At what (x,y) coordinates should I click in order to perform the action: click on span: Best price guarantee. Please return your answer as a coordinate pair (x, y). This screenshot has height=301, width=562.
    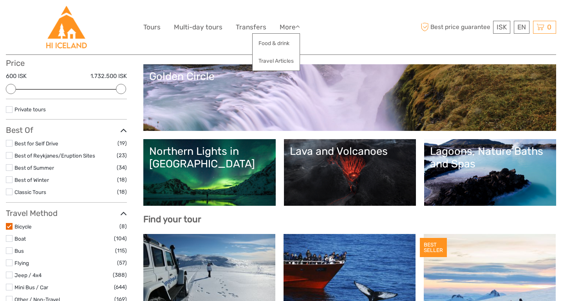
    Looking at the image, I should click on (455, 27).